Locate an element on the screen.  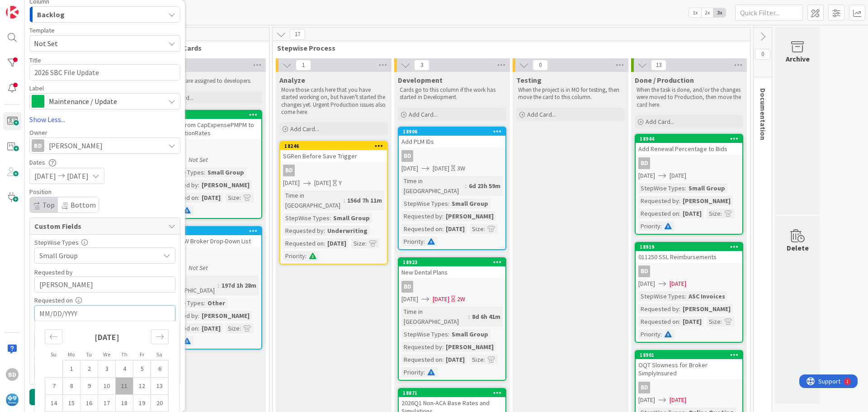
input: MM/DD/YYYY is located at coordinates (105, 313).